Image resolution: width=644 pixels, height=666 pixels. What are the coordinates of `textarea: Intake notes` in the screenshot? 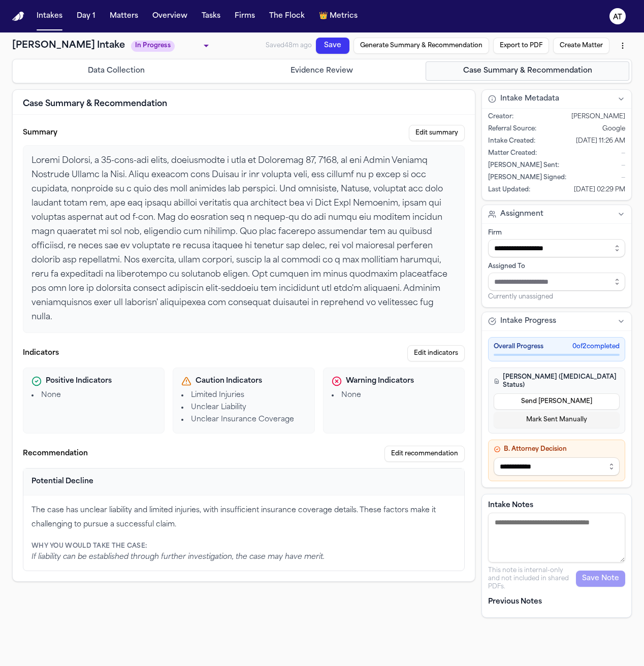 It's located at (557, 538).